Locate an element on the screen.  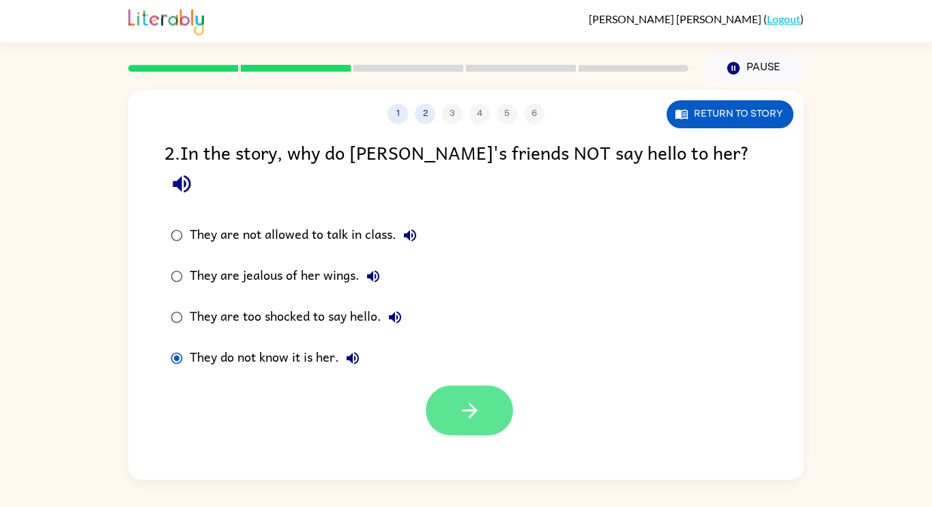
button: 1 is located at coordinates (398, 114).